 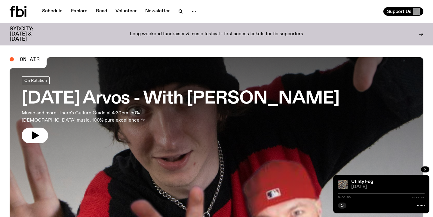 I want to click on a: Schedule, so click(x=52, y=11).